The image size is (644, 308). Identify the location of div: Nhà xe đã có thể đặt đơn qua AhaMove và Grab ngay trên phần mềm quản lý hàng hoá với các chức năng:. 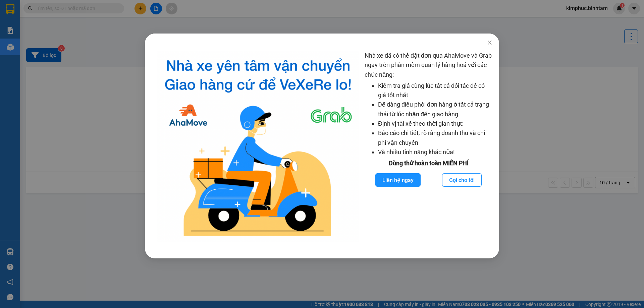
(429, 146).